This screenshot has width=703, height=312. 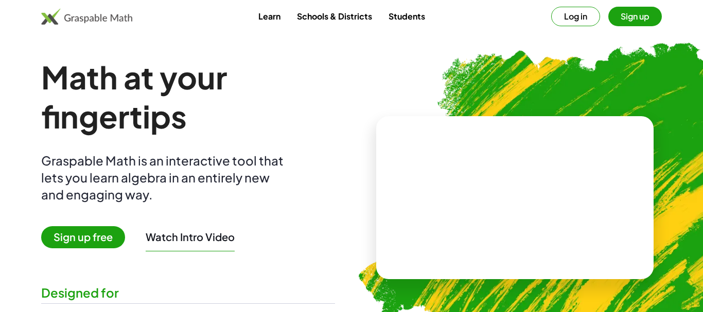 What do you see at coordinates (635, 16) in the screenshot?
I see `button: Sign up` at bounding box center [635, 16].